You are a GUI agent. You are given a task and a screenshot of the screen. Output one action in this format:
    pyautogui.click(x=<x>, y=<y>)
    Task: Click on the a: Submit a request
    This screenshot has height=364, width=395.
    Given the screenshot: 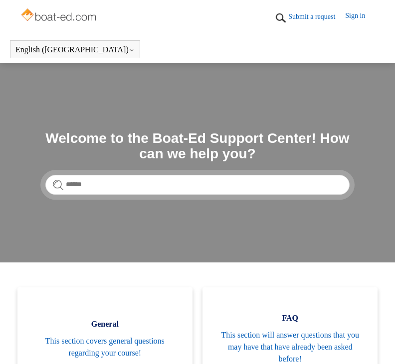 What is the action you would take?
    pyautogui.click(x=317, y=16)
    